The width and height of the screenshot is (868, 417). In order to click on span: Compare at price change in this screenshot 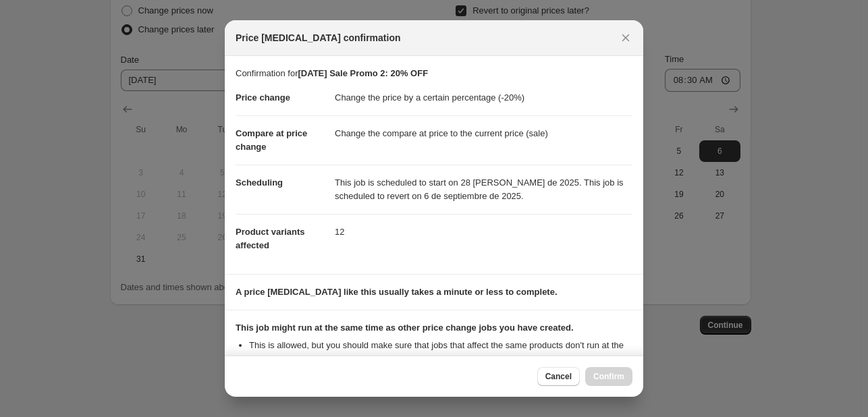, I will do `click(271, 140)`.